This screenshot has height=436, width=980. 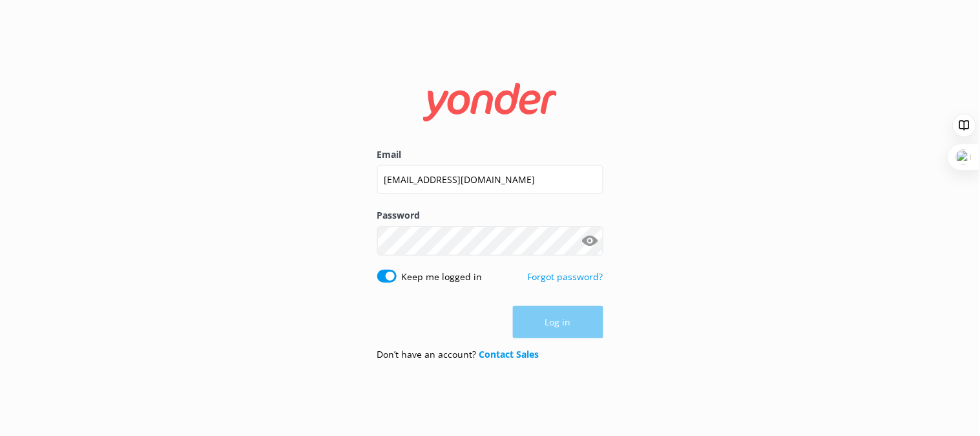 What do you see at coordinates (490, 215) in the screenshot?
I see `label: Password` at bounding box center [490, 215].